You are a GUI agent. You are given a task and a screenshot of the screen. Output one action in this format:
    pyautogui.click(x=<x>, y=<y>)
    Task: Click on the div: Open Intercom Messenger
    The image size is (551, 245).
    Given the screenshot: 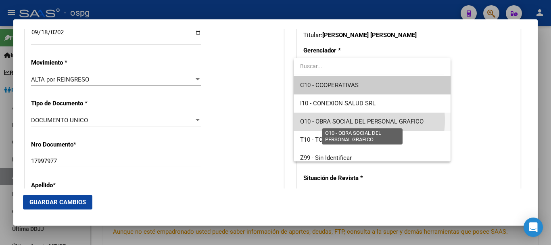 What is the action you would take?
    pyautogui.click(x=533, y=227)
    